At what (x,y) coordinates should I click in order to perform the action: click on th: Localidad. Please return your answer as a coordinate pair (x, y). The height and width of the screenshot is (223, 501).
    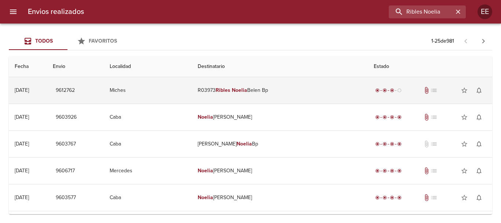
    Looking at the image, I should click on (148, 66).